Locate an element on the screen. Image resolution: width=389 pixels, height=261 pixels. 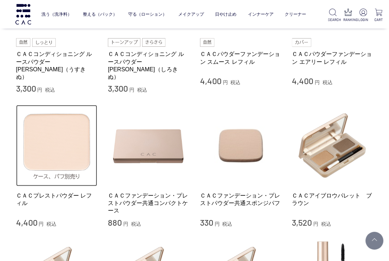
a: CART is located at coordinates (378, 15).